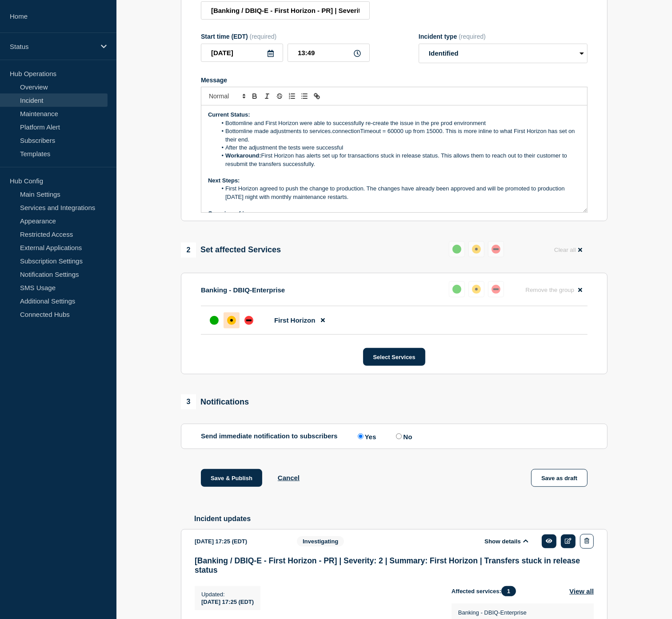 This screenshot has width=672, height=619. Describe the element at coordinates (394, 357) in the screenshot. I see `button: Select Services` at that location.